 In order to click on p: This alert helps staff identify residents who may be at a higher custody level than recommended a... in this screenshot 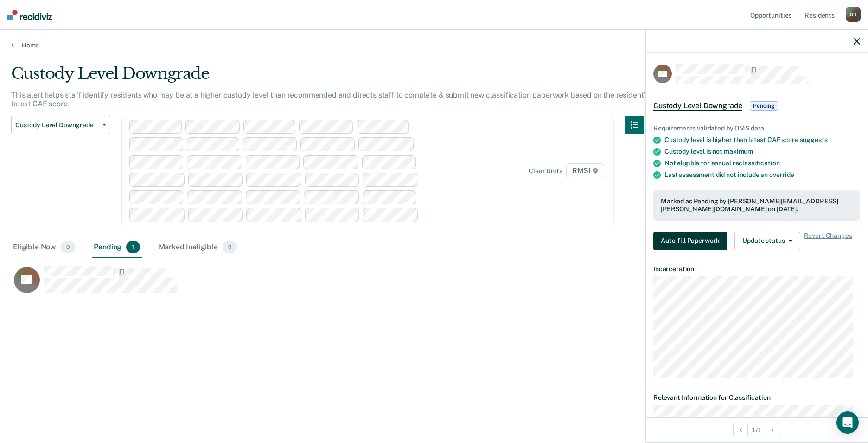, I will do `click(330, 99)`.